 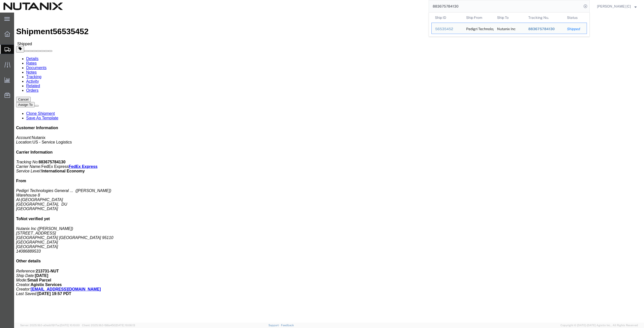 What do you see at coordinates (575, 18) in the screenshot?
I see `th: Status` at bounding box center [575, 18].